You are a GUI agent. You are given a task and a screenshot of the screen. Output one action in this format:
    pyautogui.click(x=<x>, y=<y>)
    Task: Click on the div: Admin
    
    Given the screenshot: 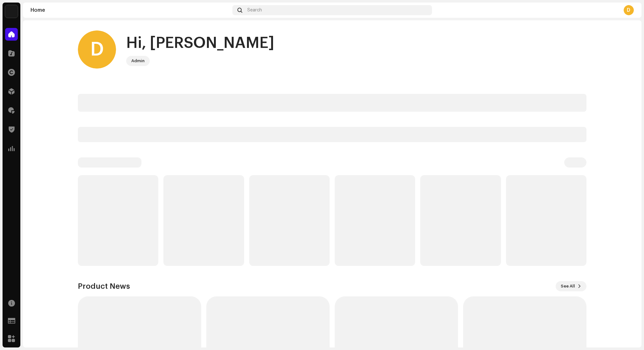 What is the action you would take?
    pyautogui.click(x=138, y=61)
    